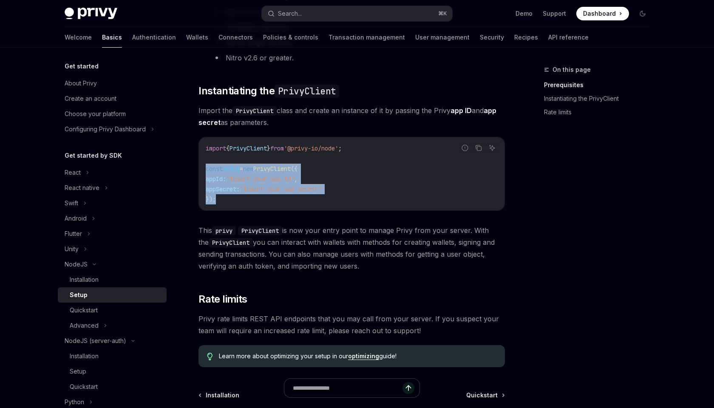 The width and height of the screenshot is (714, 408). Describe the element at coordinates (235, 37) in the screenshot. I see `a: Connectors` at that location.